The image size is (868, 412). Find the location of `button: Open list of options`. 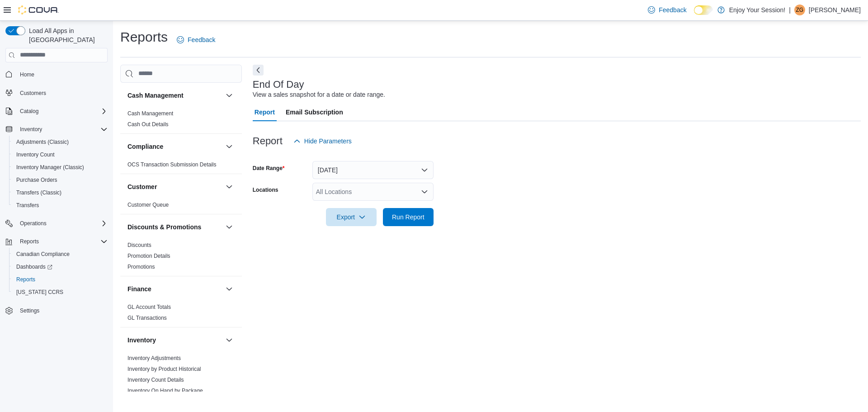

button: Open list of options is located at coordinates (425, 192).